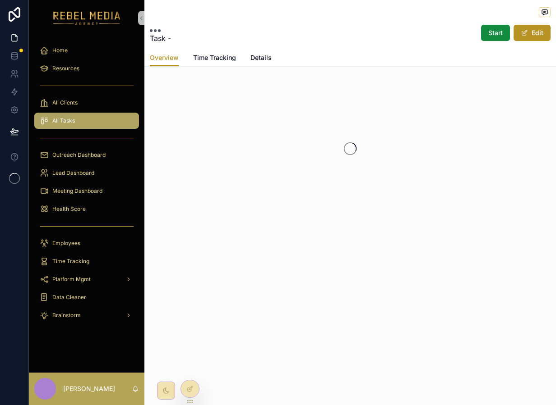 The image size is (556, 405). Describe the element at coordinates (164, 58) in the screenshot. I see `a: Overview` at that location.